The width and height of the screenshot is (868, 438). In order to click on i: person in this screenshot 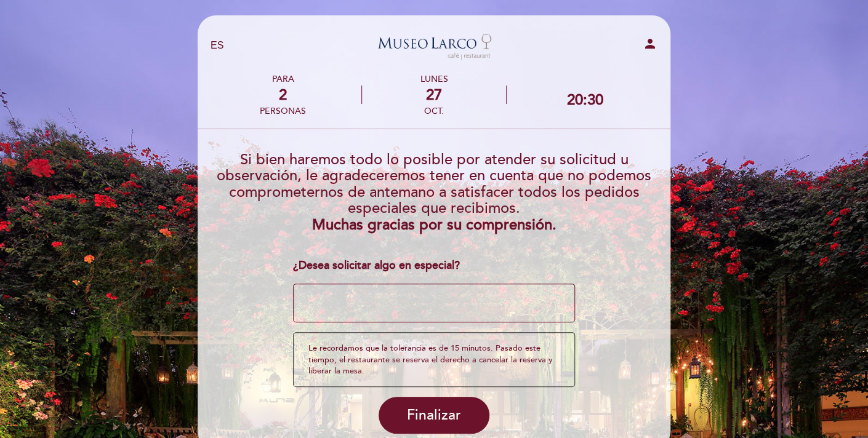, I will do `click(650, 44)`.